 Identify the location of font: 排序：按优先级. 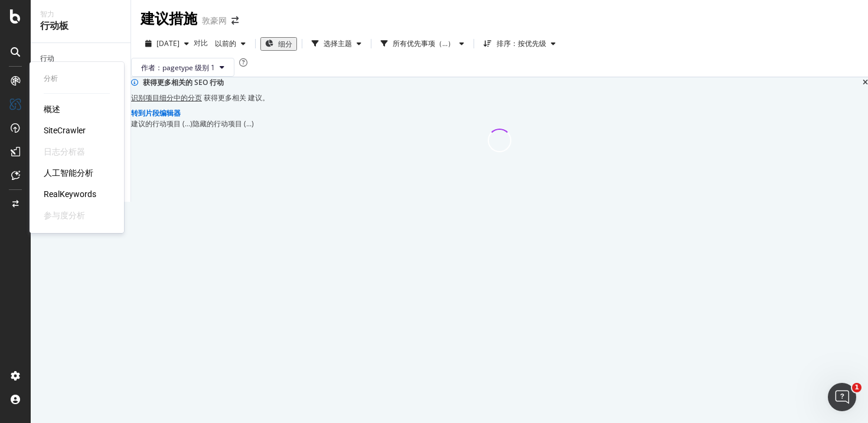
(522, 43).